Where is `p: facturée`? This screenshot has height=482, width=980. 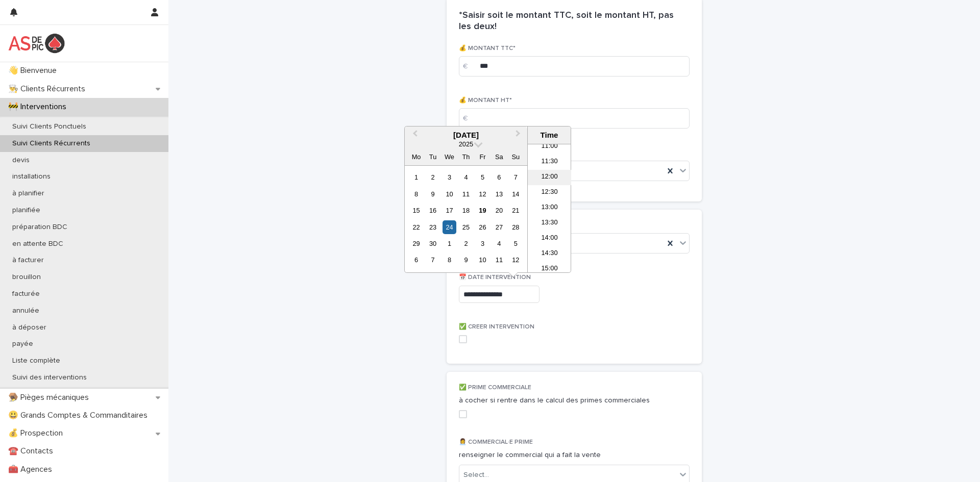
p: facturée is located at coordinates (26, 294).